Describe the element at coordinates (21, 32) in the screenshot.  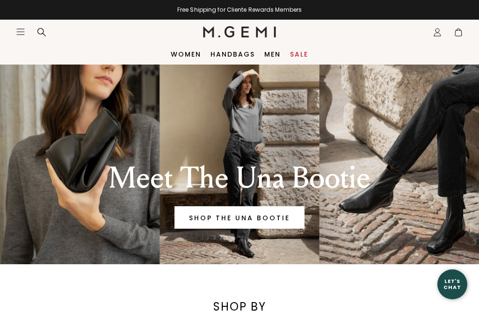
I see `button: Open site menu` at that location.